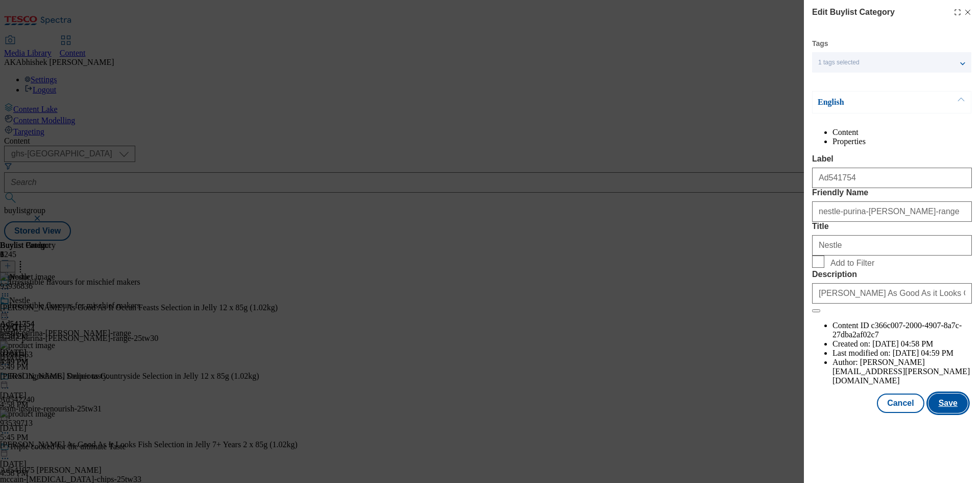  What do you see at coordinates (821, 44) in the screenshot?
I see `label: Tags` at bounding box center [821, 44].